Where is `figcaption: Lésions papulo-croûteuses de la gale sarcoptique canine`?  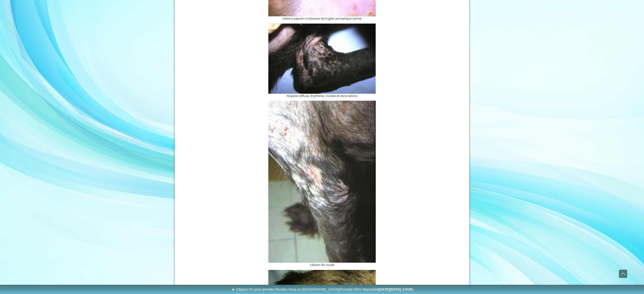
figcaption: Lésions papulo-croûteuses de la gale sarcoptique canine is located at coordinates (322, 19).